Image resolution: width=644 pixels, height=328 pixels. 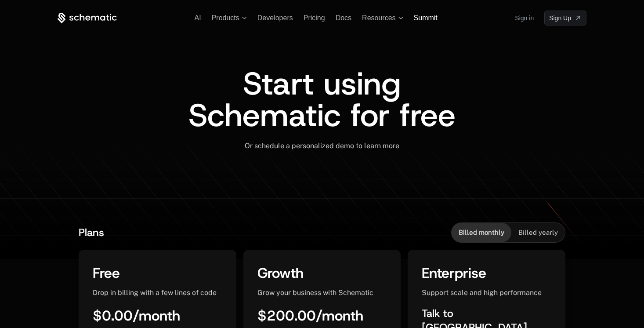 I want to click on span: Growth, so click(x=280, y=273).